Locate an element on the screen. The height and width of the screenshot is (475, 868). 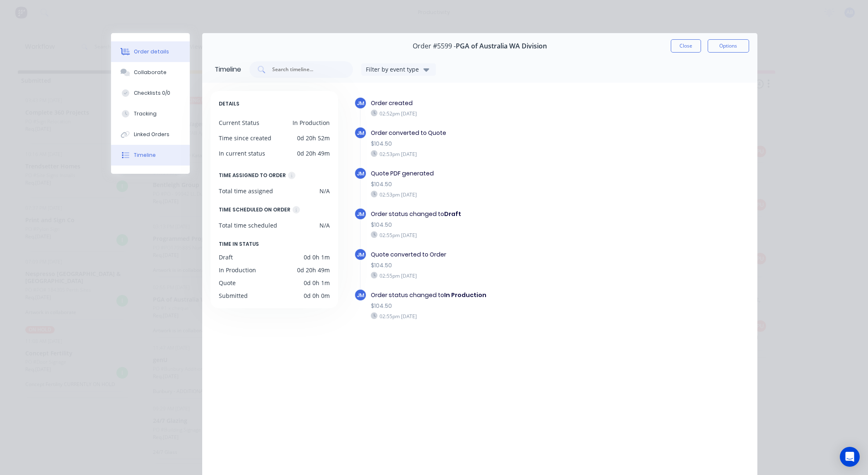
button: Filter by event type is located at coordinates (398, 69).